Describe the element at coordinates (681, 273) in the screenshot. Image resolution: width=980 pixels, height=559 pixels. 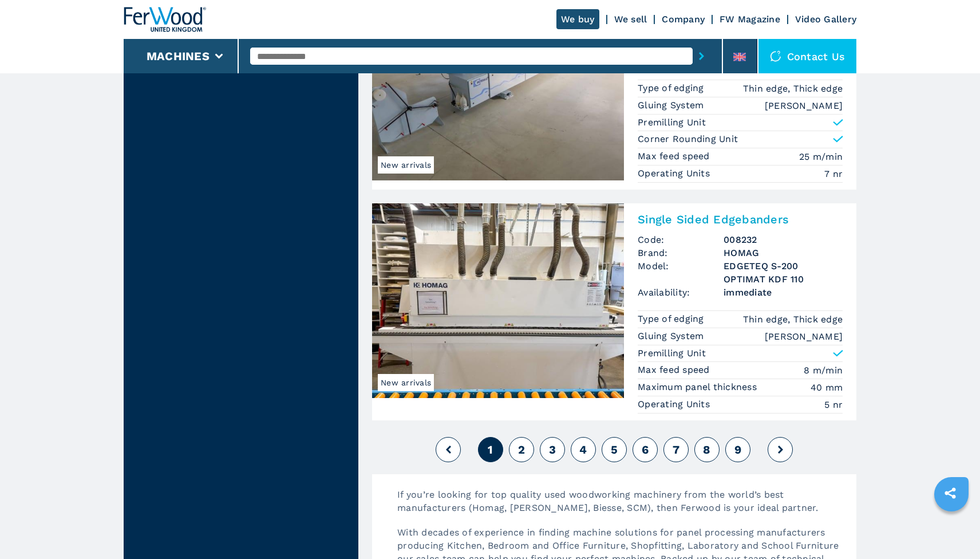
I see `span: Model:` at that location.